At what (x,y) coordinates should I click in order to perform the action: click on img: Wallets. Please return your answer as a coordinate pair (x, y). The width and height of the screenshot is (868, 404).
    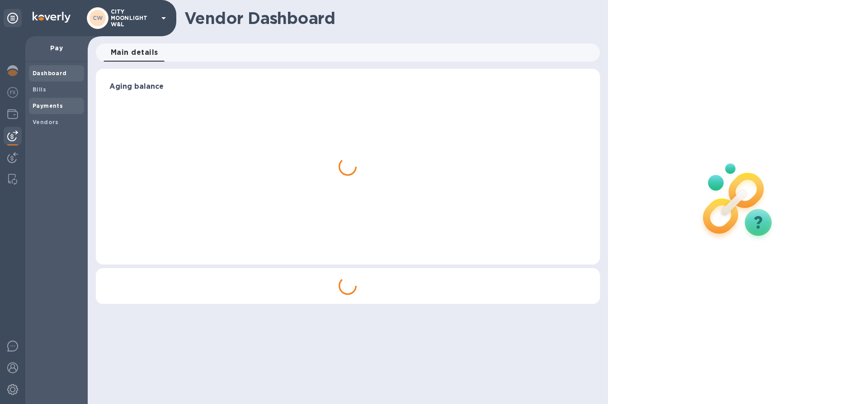
    Looking at the image, I should click on (13, 114).